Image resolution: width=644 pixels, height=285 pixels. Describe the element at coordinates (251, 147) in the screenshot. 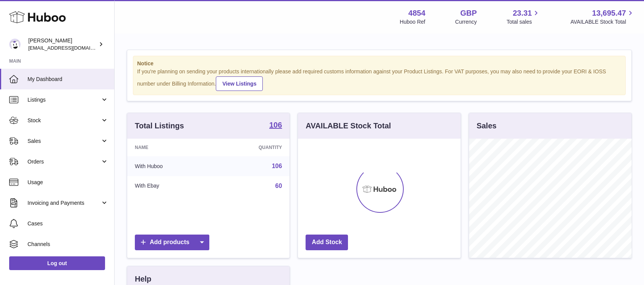

I see `th: Quantity` at that location.